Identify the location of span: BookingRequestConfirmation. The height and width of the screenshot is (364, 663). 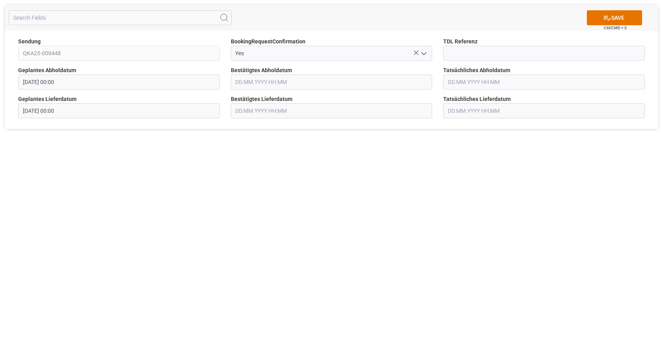
(268, 41).